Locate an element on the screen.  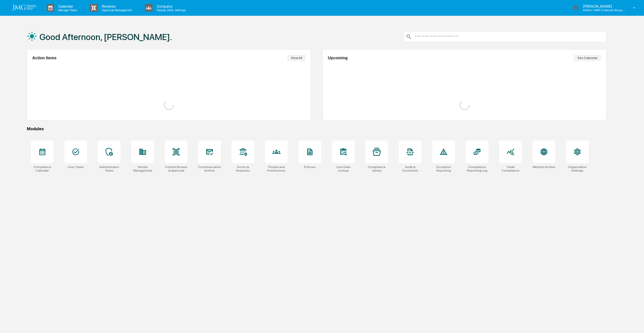
div: Trade Compliance is located at coordinates (510, 169).